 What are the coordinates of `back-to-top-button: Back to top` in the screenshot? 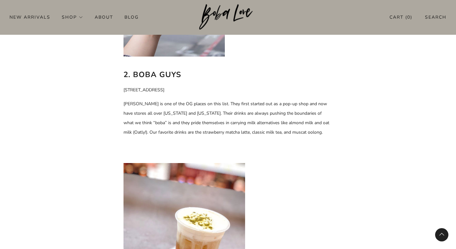 It's located at (441, 235).